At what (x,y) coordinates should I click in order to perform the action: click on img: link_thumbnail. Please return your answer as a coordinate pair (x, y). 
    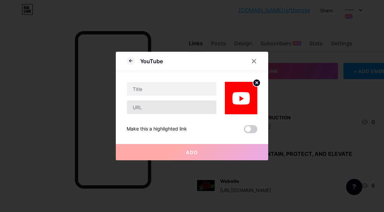
    Looking at the image, I should click on (241, 98).